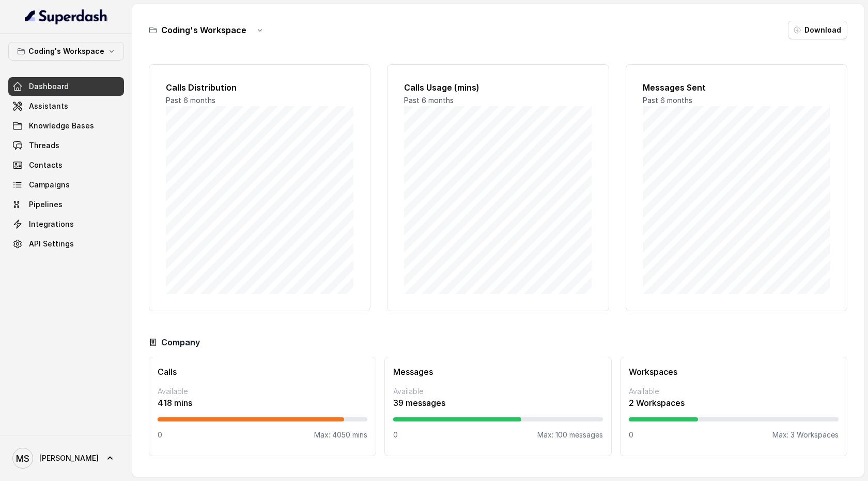  What do you see at coordinates (734, 372) in the screenshot?
I see `h3: Workspaces` at bounding box center [734, 372].